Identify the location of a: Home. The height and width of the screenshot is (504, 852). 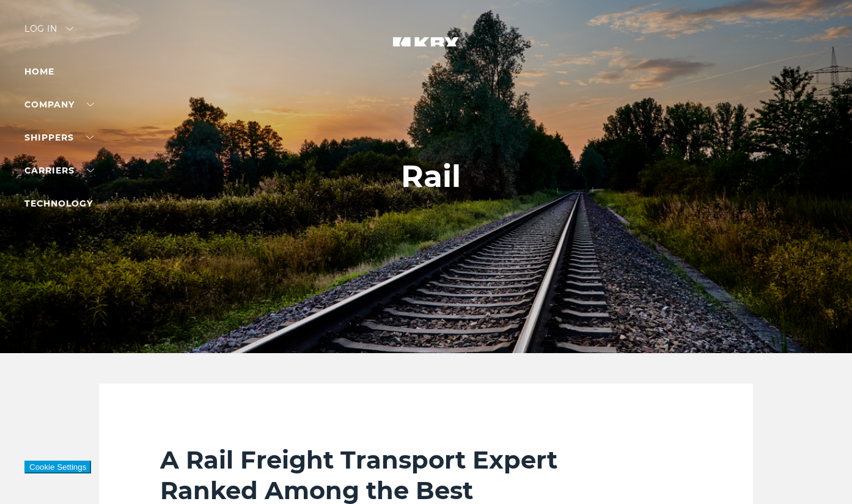
(39, 71).